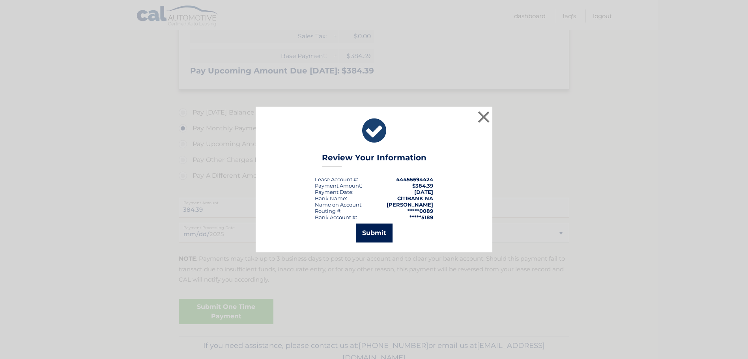 This screenshot has width=748, height=359. What do you see at coordinates (415, 179) in the screenshot?
I see `strong: 44455694424` at bounding box center [415, 179].